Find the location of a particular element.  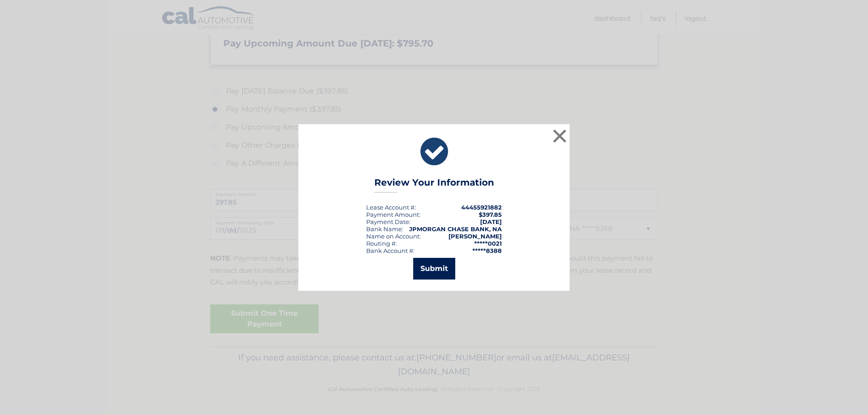

div: Bank Name: is located at coordinates (385, 229).